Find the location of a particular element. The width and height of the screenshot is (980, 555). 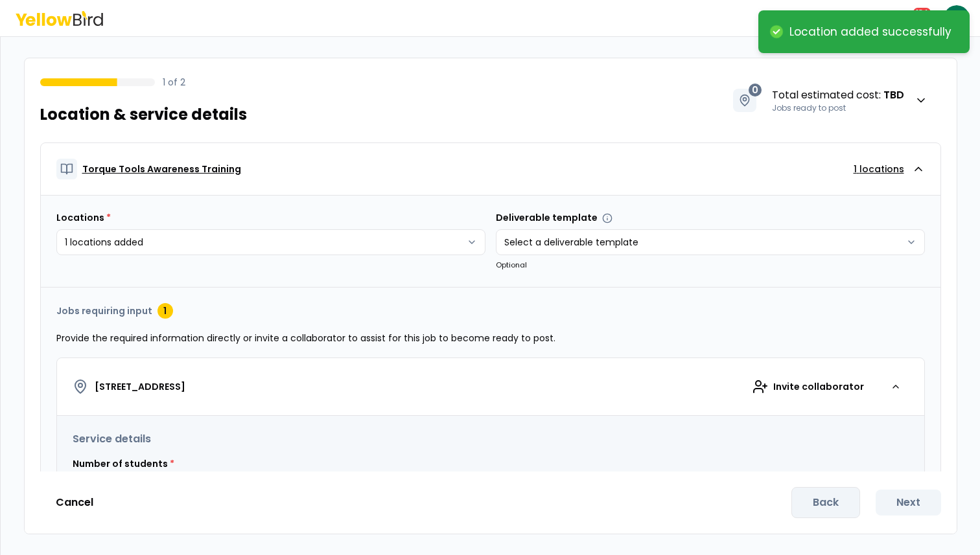

p: 1 of 2 is located at coordinates (174, 82).